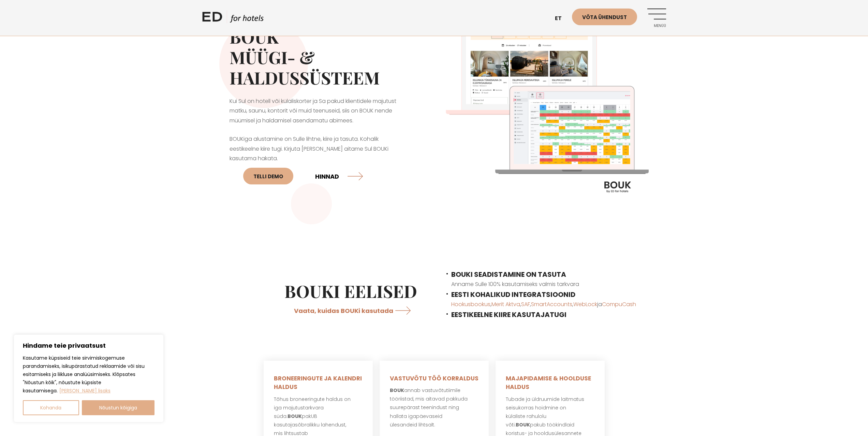 The height and width of the screenshot is (436, 868). I want to click on span: BOUKI SEADISTAMINE ON TASUTA, so click(508, 274).